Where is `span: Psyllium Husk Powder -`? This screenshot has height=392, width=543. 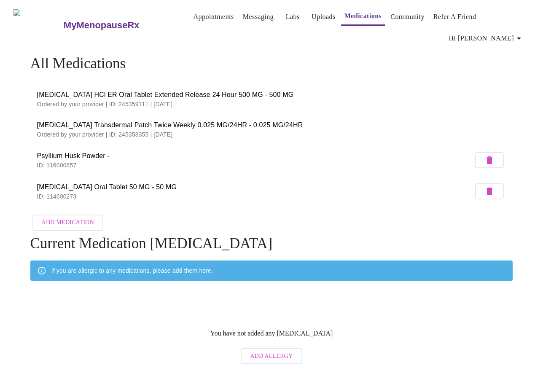
span: Psyllium Husk Powder - is located at coordinates (255, 156).